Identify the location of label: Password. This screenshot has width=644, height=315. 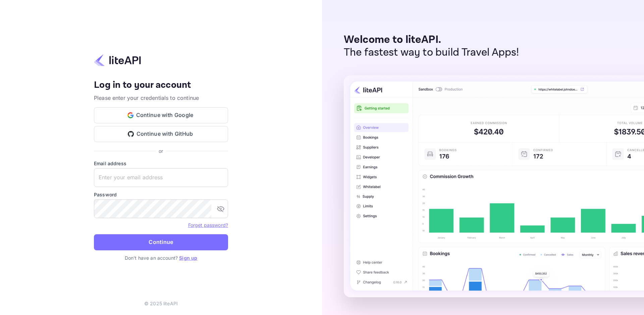
(161, 194).